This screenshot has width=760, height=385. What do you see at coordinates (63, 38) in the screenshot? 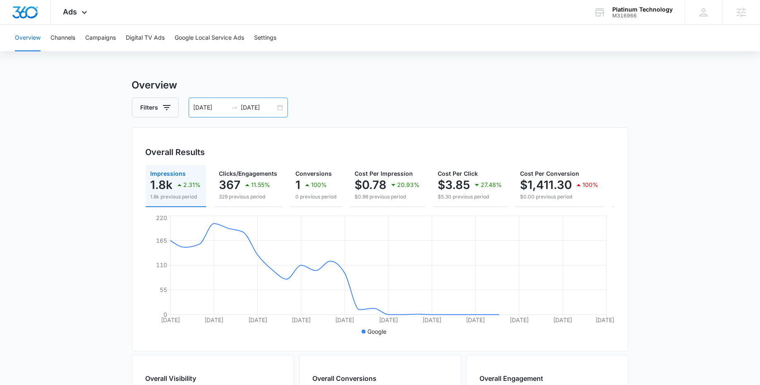
I see `button: Channels` at bounding box center [63, 38].